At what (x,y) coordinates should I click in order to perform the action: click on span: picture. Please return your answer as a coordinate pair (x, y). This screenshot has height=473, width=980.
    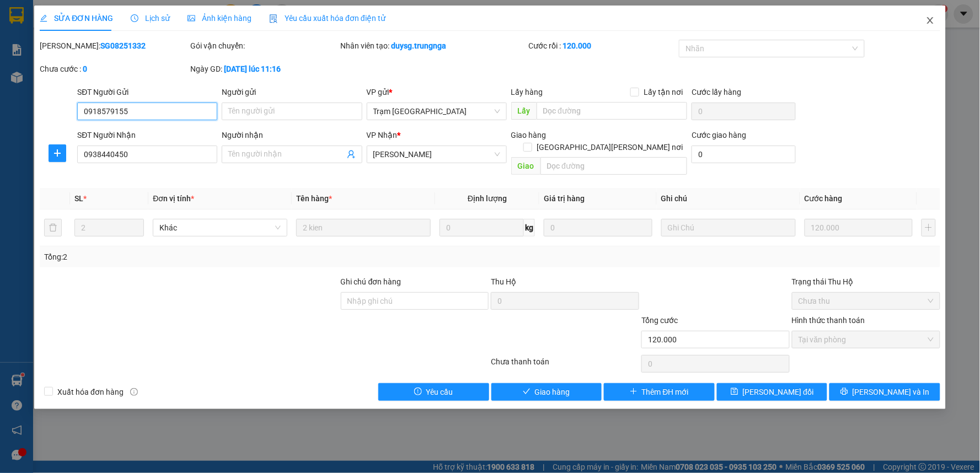
    Looking at the image, I should click on (191, 18).